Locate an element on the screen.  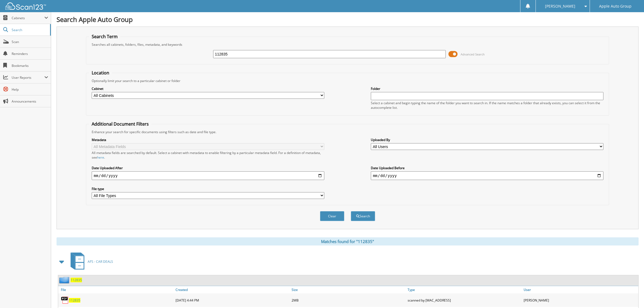
a: File is located at coordinates (116, 289).